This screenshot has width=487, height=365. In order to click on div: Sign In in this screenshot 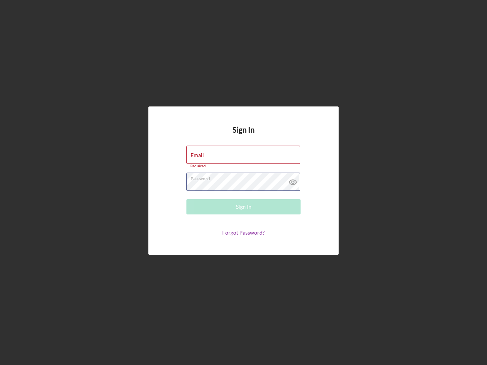, I will do `click(243, 207)`.